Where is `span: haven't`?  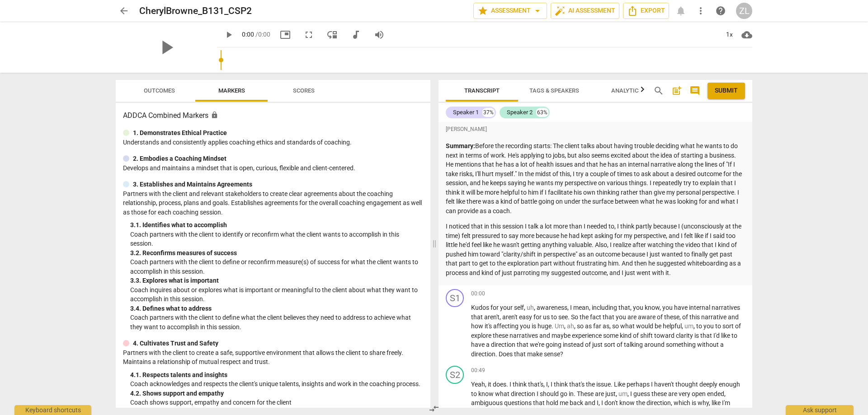
span: haven't is located at coordinates (665, 384).